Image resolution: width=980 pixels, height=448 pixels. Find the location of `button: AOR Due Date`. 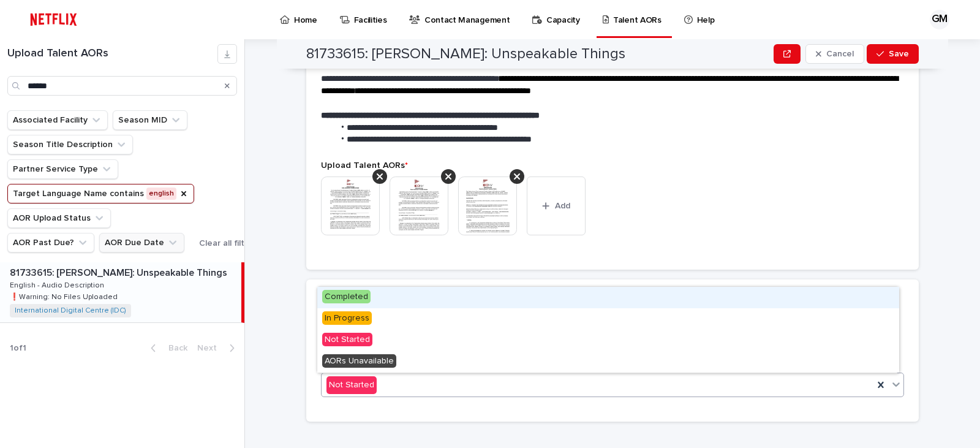

button: AOR Due Date is located at coordinates (141, 242).